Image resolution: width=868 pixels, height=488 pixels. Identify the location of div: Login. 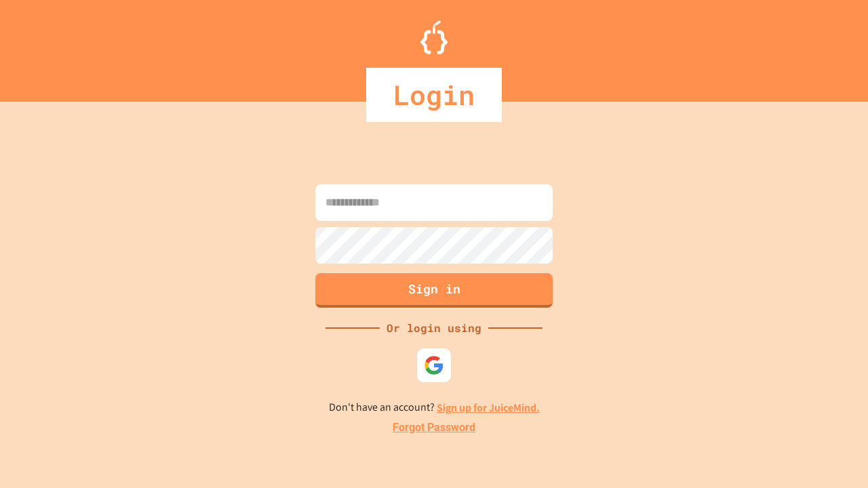
(434, 95).